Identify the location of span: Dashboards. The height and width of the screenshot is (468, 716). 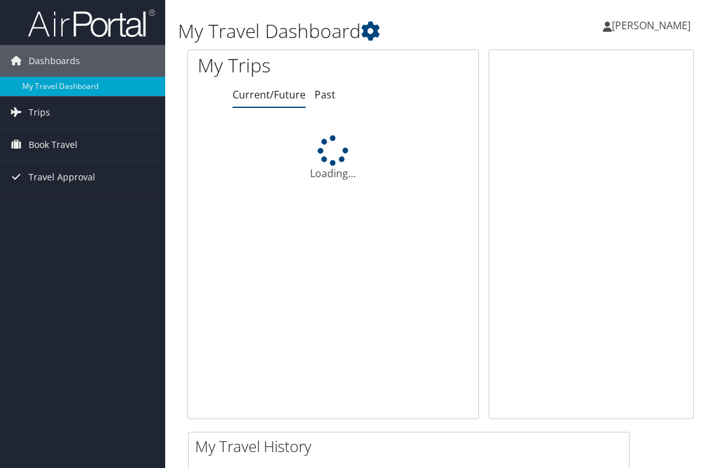
(54, 61).